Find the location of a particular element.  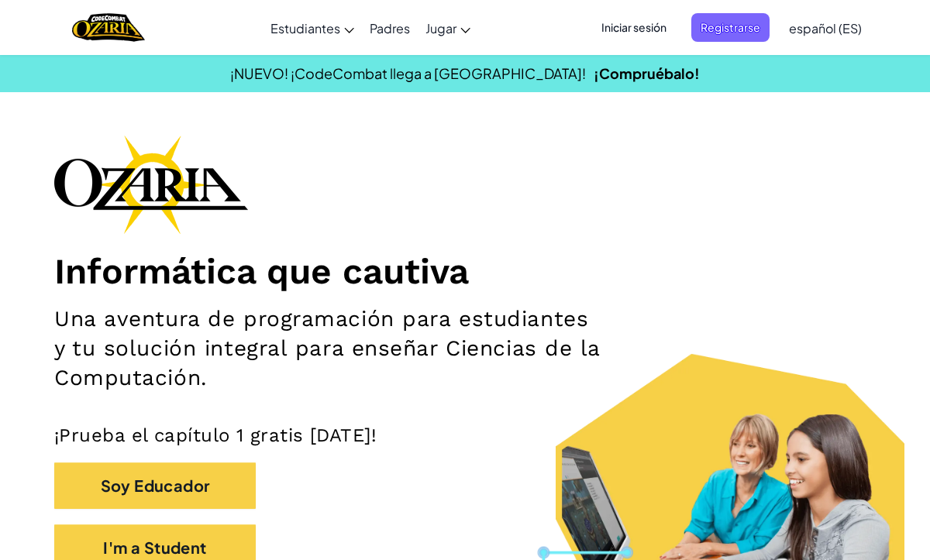

span: Estudiantes is located at coordinates (305, 28).